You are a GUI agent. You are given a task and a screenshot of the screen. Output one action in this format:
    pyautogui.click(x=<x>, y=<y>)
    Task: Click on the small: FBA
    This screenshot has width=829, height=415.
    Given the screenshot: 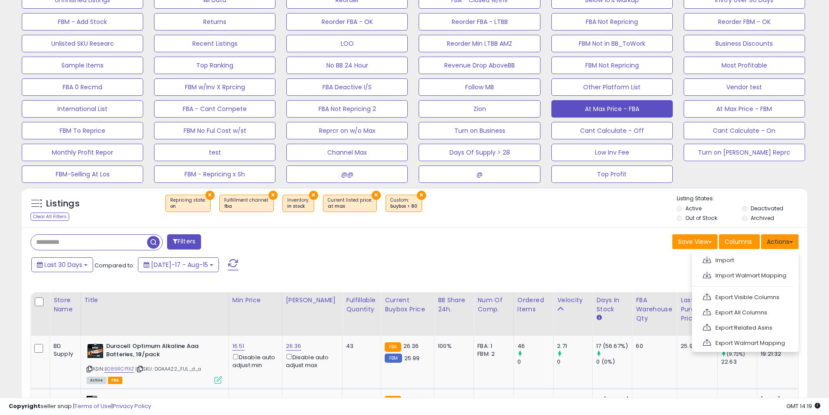 What is the action you would take?
    pyautogui.click(x=393, y=347)
    